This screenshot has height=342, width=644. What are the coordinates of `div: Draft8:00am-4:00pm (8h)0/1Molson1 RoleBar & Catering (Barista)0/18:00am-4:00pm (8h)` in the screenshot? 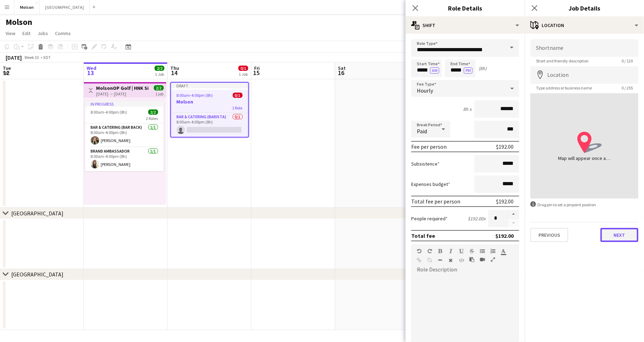 It's located at (209, 110).